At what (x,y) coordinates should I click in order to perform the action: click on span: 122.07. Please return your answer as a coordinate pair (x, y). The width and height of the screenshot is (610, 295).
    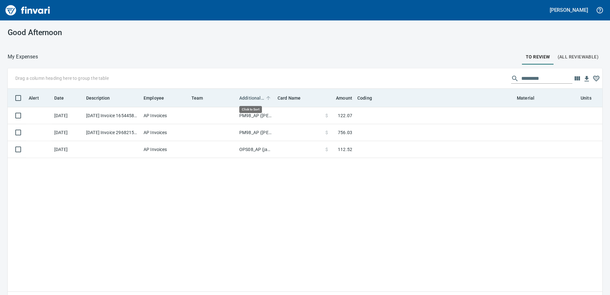
    Looking at the image, I should click on (345, 116).